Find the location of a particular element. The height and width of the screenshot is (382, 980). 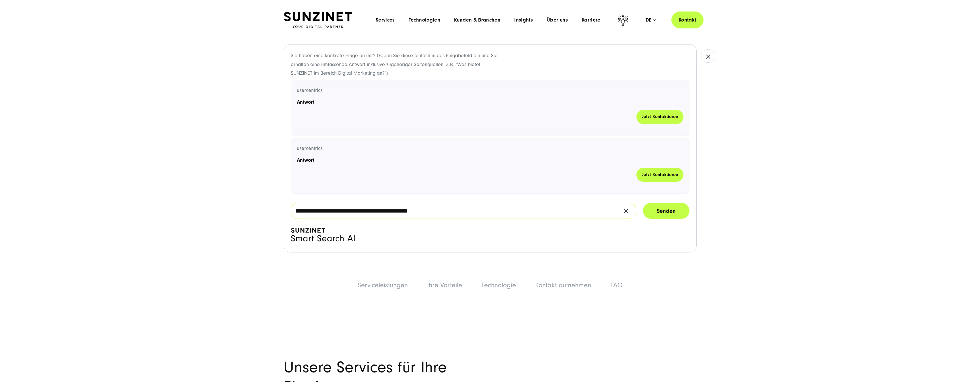

img: SUNZINET Full Service Digital Agentur is located at coordinates (318, 20).